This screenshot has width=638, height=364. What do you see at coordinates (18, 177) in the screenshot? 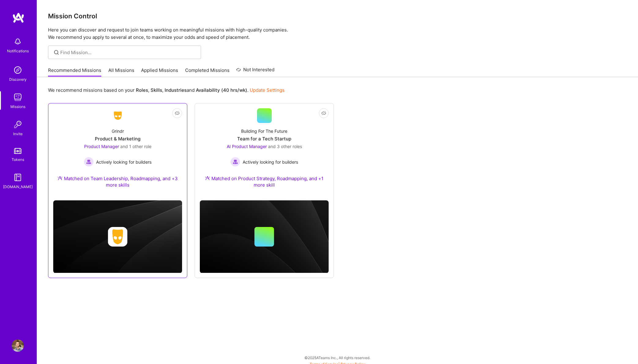
I see `img: guide book` at bounding box center [18, 177].